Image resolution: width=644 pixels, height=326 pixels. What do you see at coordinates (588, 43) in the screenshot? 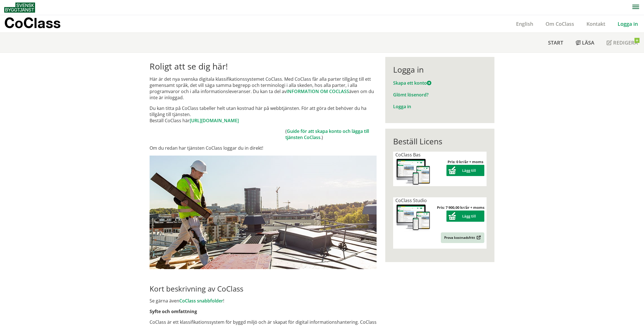
I see `span: Läsa` at bounding box center [588, 43].